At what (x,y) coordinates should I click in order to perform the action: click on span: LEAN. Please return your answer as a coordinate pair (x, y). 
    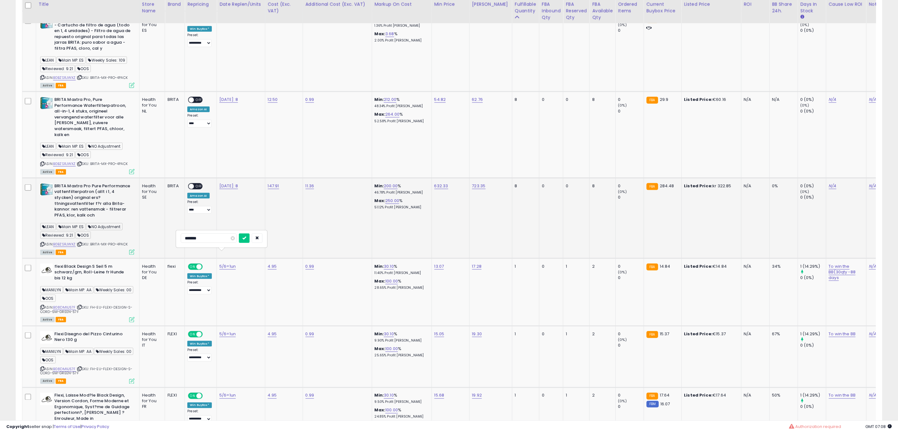
    Looking at the image, I should click on (48, 227).